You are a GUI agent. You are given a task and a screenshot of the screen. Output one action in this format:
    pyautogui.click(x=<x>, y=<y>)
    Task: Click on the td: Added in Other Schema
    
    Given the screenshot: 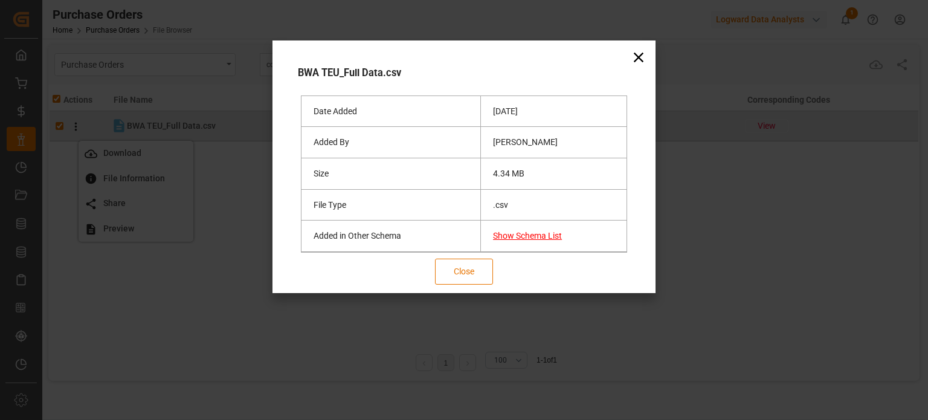 What is the action you would take?
    pyautogui.click(x=391, y=236)
    